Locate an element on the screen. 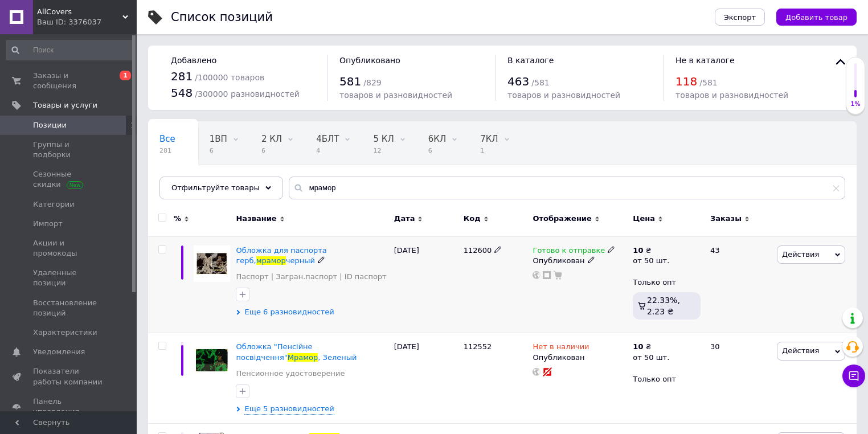 Image resolution: width=868 pixels, height=434 pixels. span: 112600 is located at coordinates (478, 250).